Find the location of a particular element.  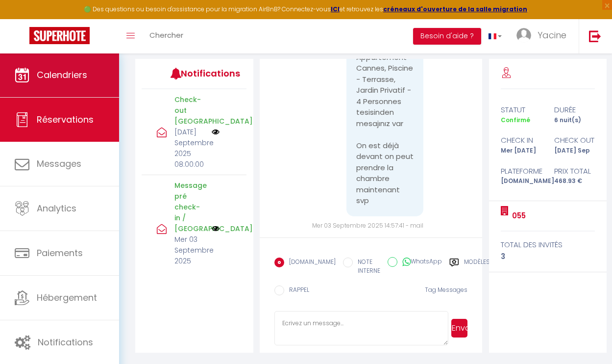

div: check out is located at coordinates (575, 140).